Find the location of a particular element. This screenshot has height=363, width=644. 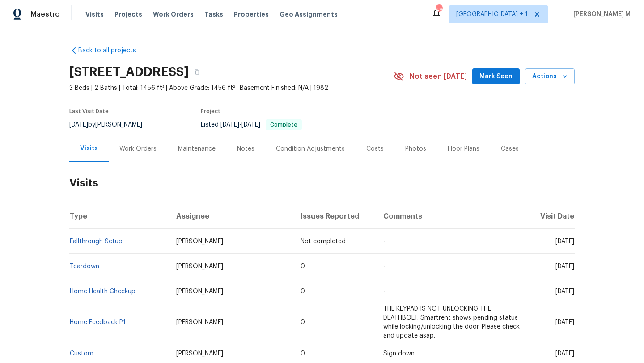

span: Project is located at coordinates (211, 111).